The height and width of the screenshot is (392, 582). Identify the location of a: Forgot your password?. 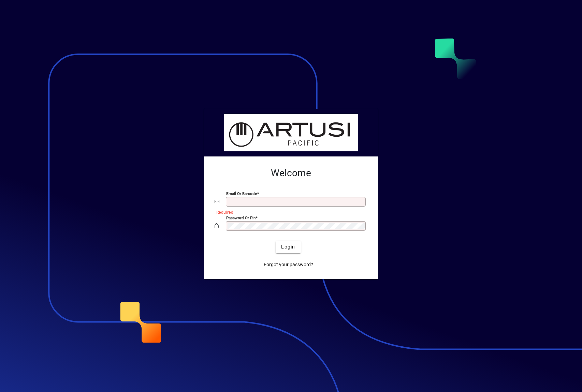
(288, 265).